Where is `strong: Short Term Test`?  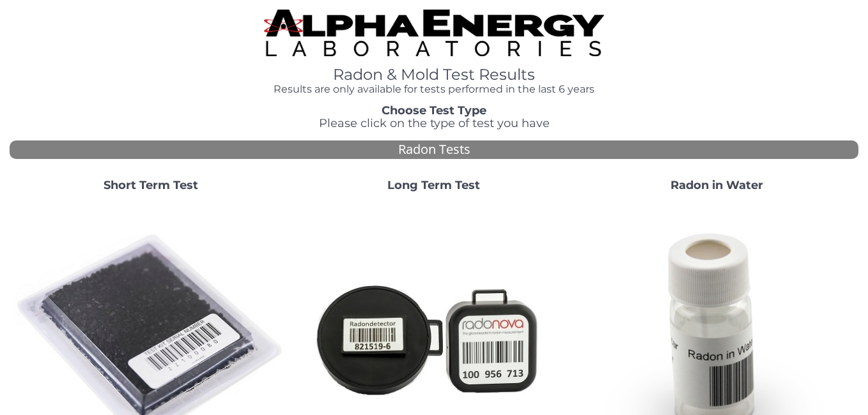
strong: Short Term Test is located at coordinates (151, 185).